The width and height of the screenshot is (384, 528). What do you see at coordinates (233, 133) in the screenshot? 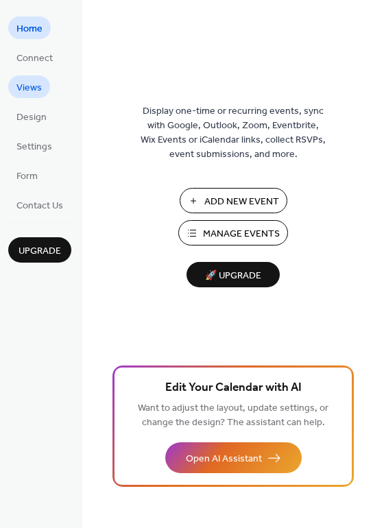
I see `span: Display one-time or recurring events, sync with Google, Outlook, Zoom, Eventbrite, Wix Events or ...` at bounding box center [233, 133].